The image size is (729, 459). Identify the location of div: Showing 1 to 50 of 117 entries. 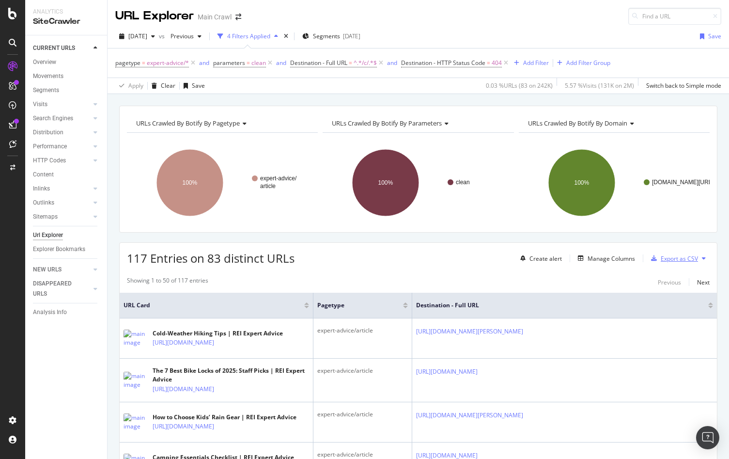
(168, 282).